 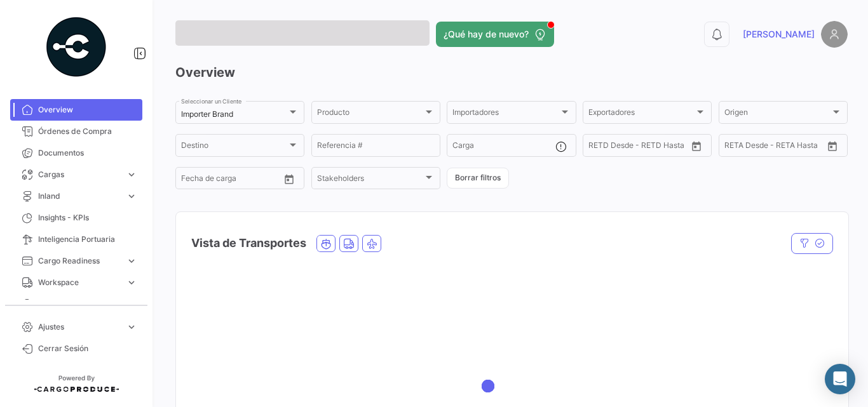 What do you see at coordinates (349, 244) in the screenshot?
I see `button: Land` at bounding box center [349, 244].